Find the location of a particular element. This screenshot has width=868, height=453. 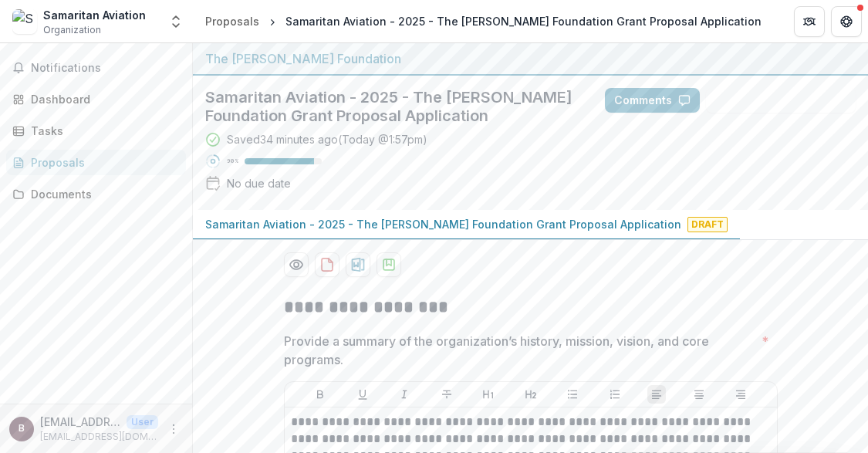

div: Dashboard is located at coordinates (102, 99).